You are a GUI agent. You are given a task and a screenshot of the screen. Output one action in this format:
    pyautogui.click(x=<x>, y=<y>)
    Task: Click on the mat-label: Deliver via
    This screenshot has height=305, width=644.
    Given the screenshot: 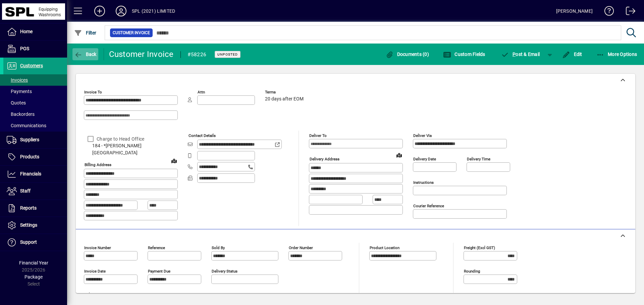 What is the action you would take?
    pyautogui.click(x=422, y=135)
    